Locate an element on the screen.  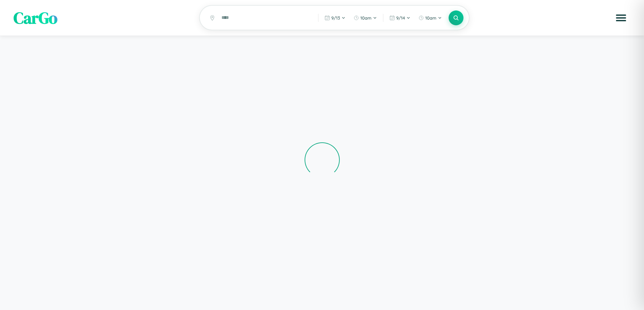
button: 9/14 is located at coordinates (400, 18).